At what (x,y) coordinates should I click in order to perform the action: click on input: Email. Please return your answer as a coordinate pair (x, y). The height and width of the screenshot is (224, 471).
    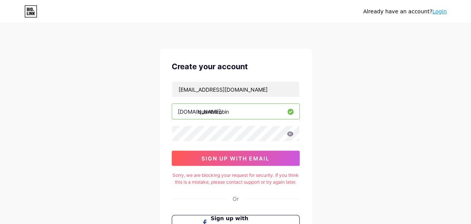
    Looking at the image, I should click on (236, 90).